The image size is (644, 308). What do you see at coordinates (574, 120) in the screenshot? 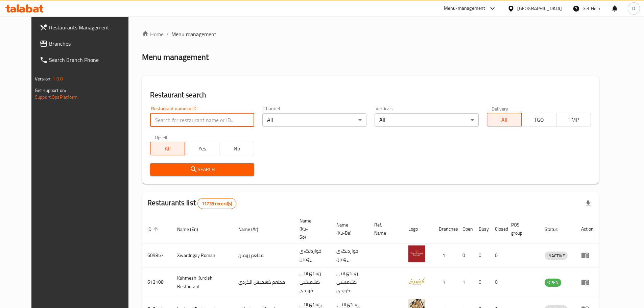
I see `span: TMP` at bounding box center [574, 120].